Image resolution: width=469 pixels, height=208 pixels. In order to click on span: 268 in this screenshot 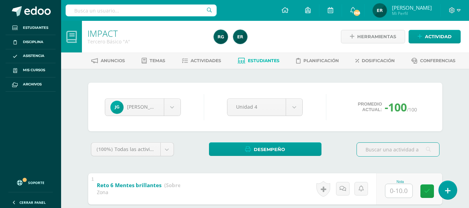, I will do `click(357, 13)`.